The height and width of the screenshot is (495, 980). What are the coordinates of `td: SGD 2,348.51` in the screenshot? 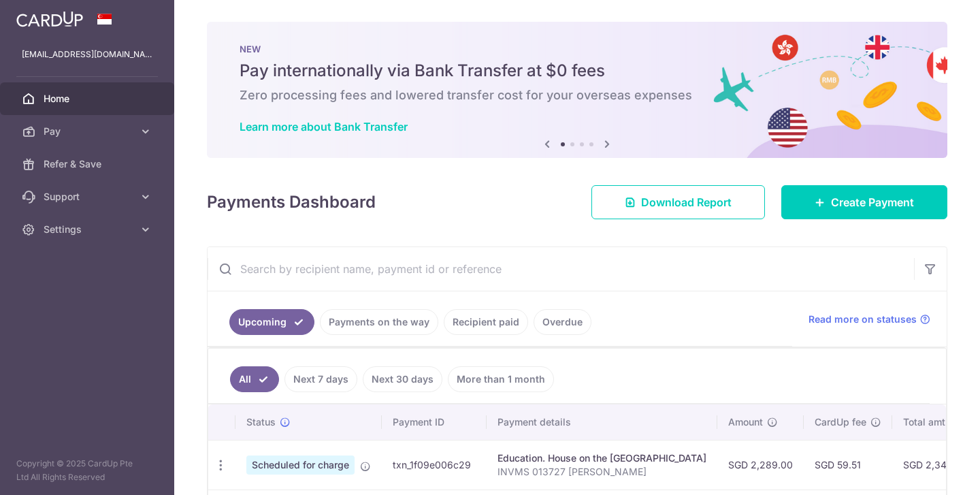 It's located at (935, 465).